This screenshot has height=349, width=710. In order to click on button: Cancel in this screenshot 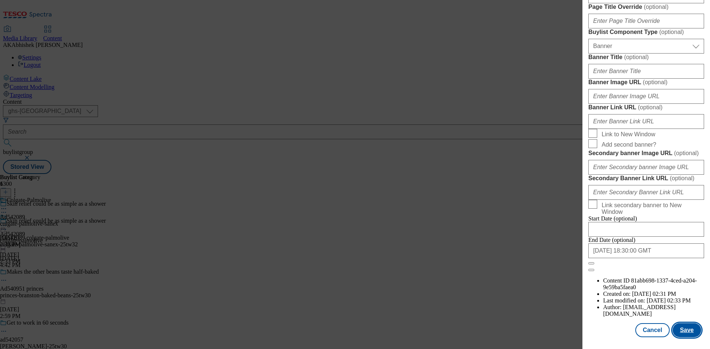, I will do `click(652, 331)`.